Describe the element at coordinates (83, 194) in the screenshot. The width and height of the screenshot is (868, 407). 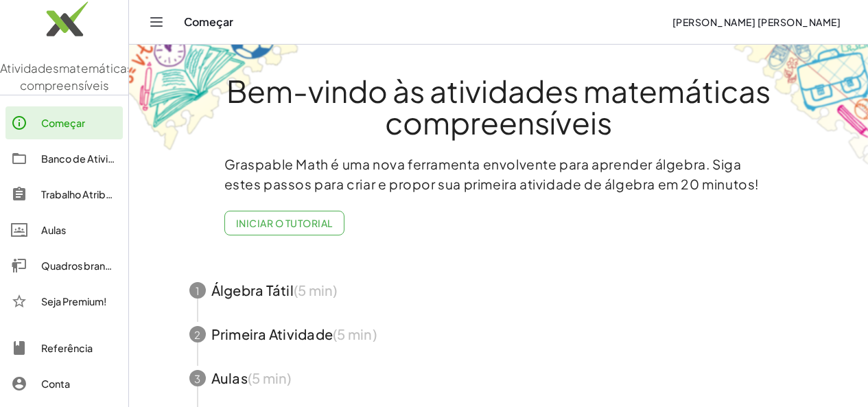
I see `font: Trabalho Atribuído` at that location.